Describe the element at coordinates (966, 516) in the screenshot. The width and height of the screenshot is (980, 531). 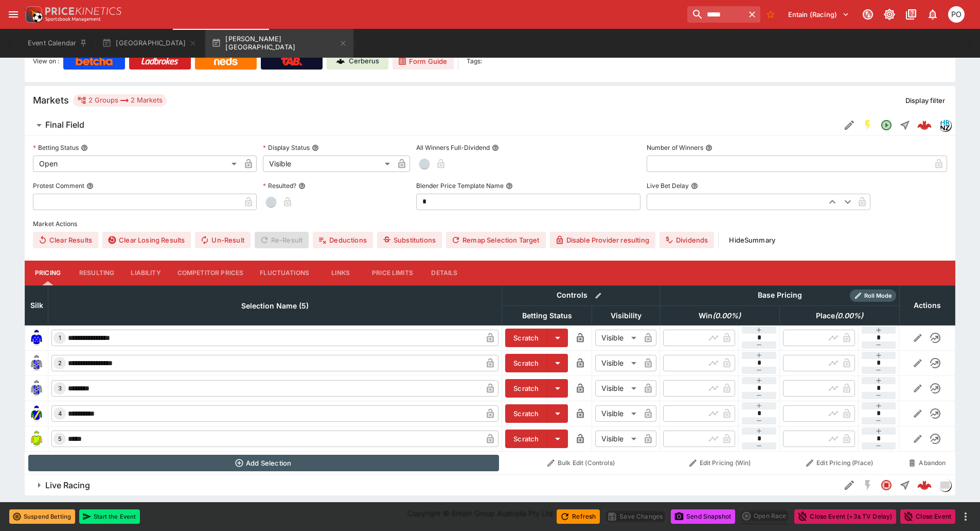
I see `button: more` at that location.